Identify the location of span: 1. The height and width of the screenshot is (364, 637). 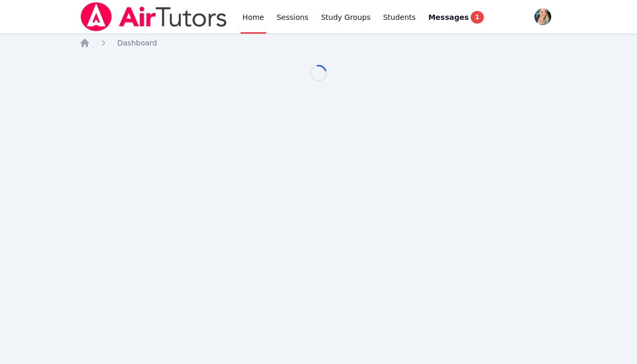
(477, 18).